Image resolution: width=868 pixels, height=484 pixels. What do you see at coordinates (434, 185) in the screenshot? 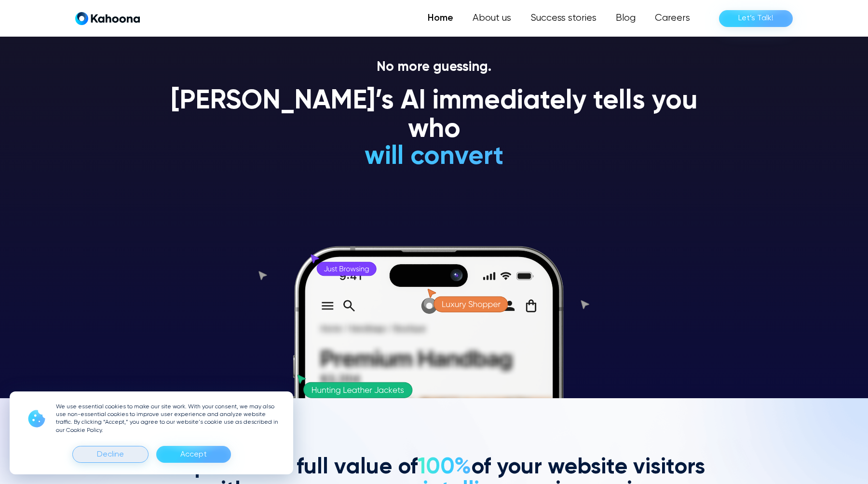
I see `h1: is a loyal customer` at bounding box center [434, 185].